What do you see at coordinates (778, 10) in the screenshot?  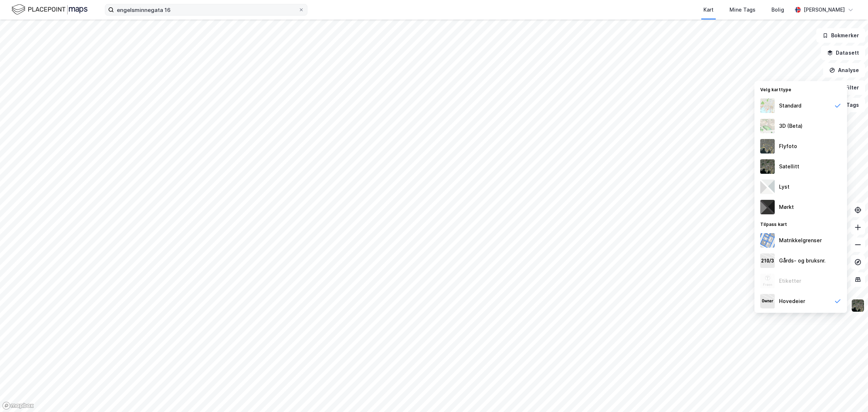 I see `div: Bolig` at bounding box center [778, 10].